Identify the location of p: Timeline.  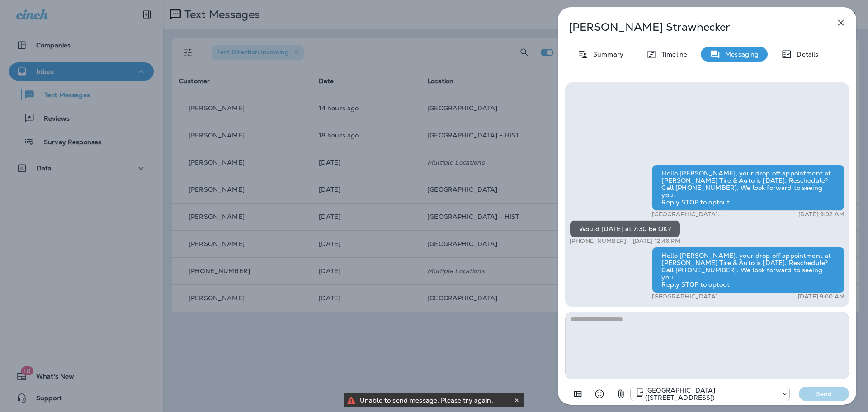
(672, 55).